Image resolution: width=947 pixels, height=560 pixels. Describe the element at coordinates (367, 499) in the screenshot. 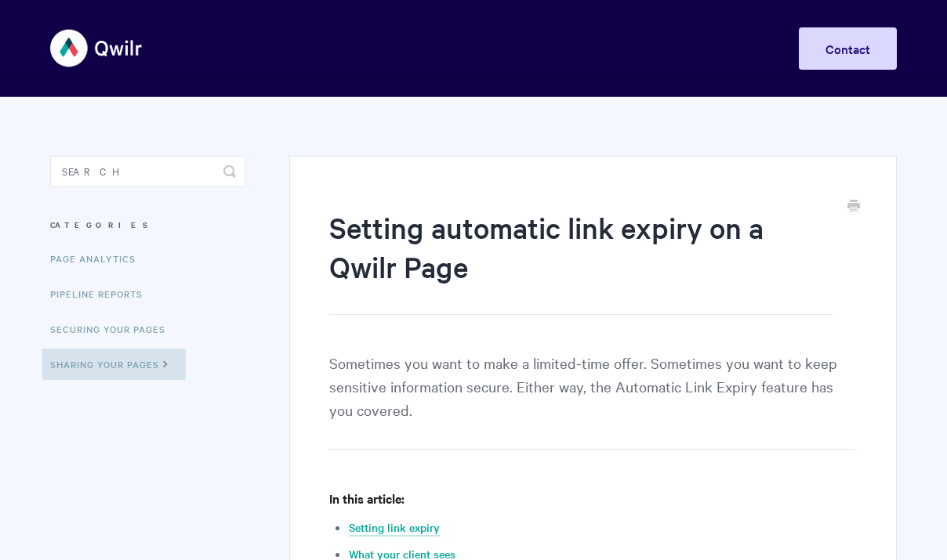

I see `strong: In this article:` at that location.